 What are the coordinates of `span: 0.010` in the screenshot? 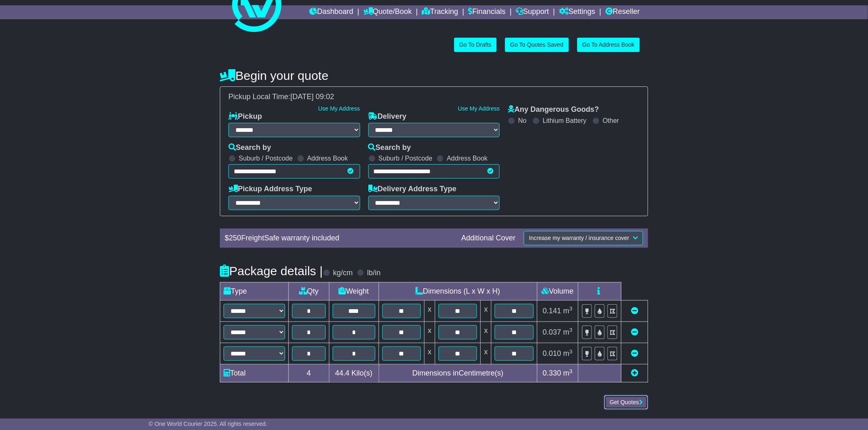 It's located at (551, 354).